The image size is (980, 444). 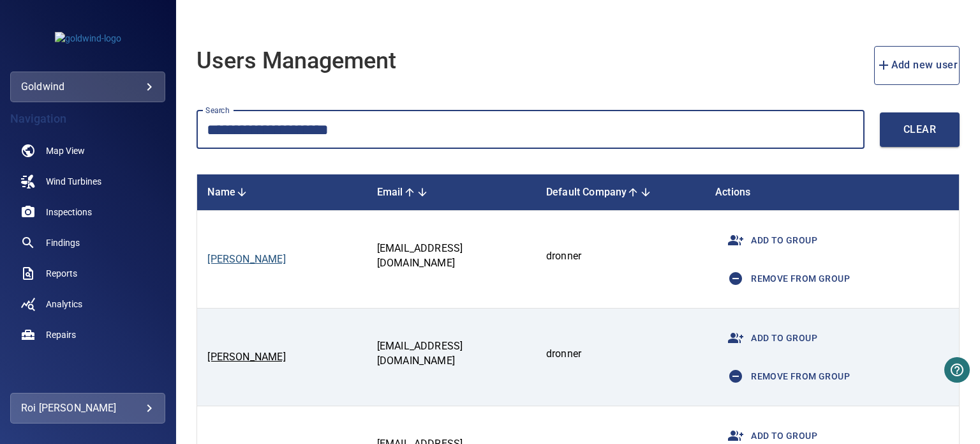 I want to click on button: add new user, so click(x=917, y=65).